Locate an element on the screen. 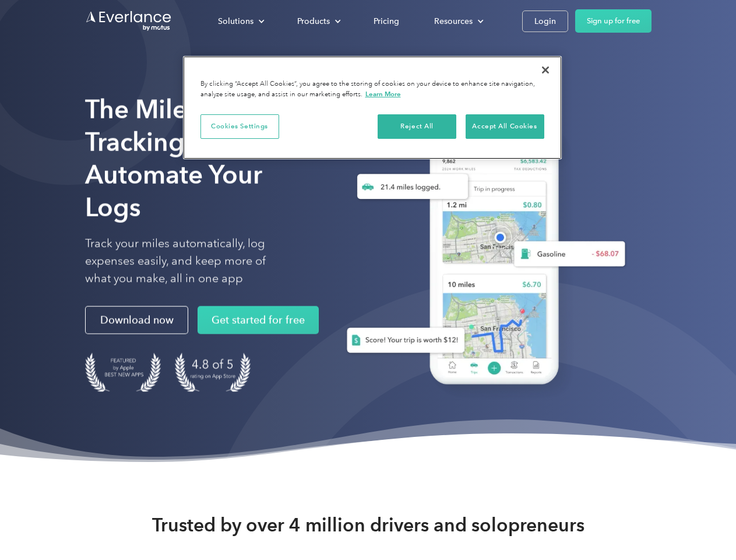 This screenshot has width=736, height=560. div: Cookie banner is located at coordinates (372, 107).